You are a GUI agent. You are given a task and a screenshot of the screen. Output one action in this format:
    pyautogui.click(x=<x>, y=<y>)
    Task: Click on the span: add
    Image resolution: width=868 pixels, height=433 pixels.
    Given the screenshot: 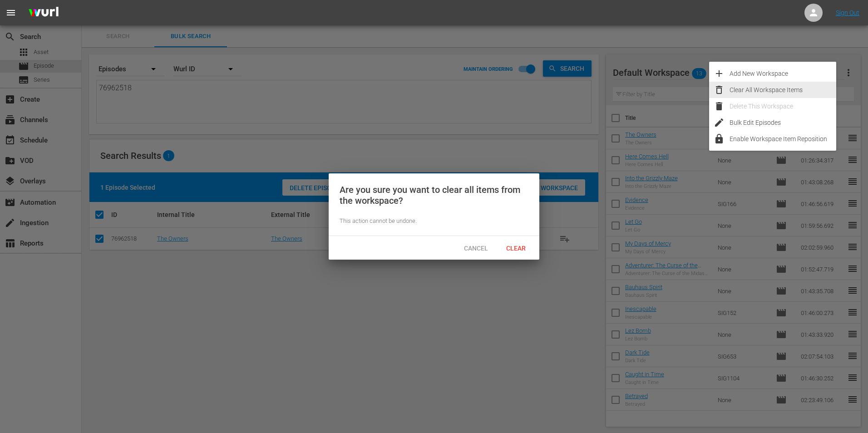 What is the action you would take?
    pyautogui.click(x=719, y=73)
    